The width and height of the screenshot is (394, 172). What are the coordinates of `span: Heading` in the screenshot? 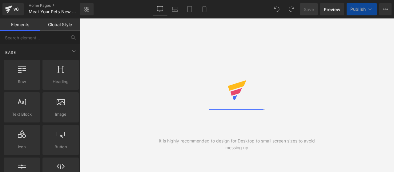 It's located at (61, 82).